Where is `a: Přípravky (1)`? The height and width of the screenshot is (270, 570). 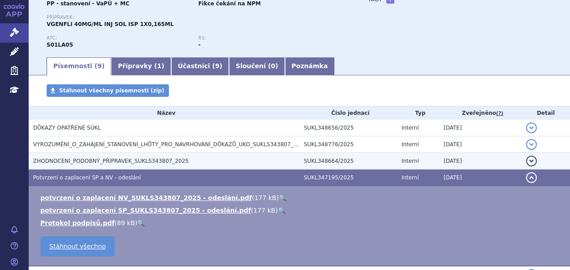 a: Přípravky (1) is located at coordinates (141, 66).